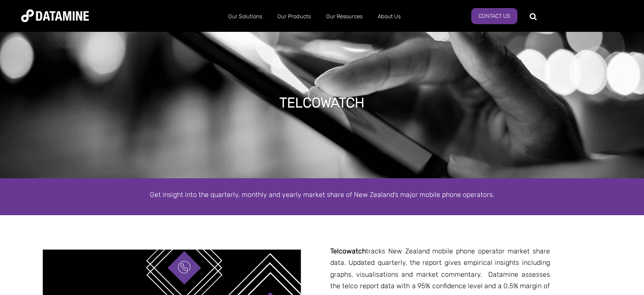  What do you see at coordinates (246, 16) in the screenshot?
I see `a: Our Solutions` at bounding box center [246, 16].